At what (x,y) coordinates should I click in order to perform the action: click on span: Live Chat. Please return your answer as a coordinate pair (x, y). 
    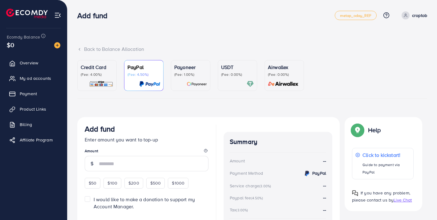
    Looking at the image, I should click on (403, 200).